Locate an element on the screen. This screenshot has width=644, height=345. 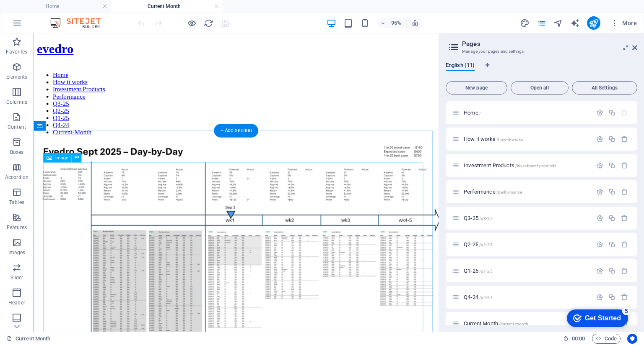
span: New page is located at coordinates (476, 88).